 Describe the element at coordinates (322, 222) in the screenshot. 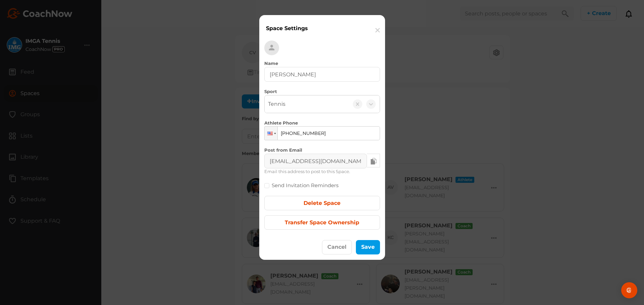

I see `button: Transfer Space Ownership` at that location.